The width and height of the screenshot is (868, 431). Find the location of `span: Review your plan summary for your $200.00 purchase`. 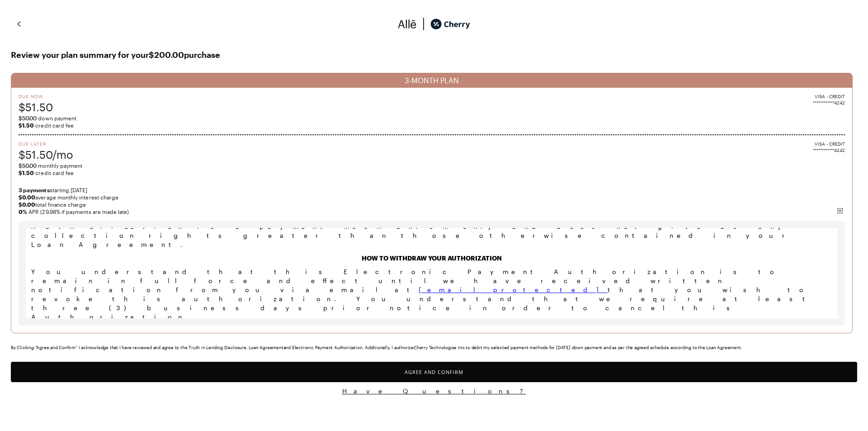

span: Review your plan summary for your $200.00 purchase is located at coordinates (434, 55).